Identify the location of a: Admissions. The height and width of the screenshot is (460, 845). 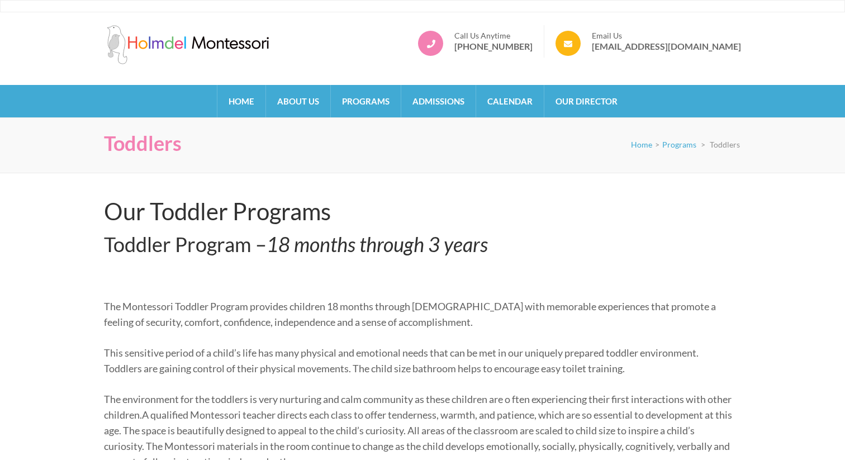
(438, 101).